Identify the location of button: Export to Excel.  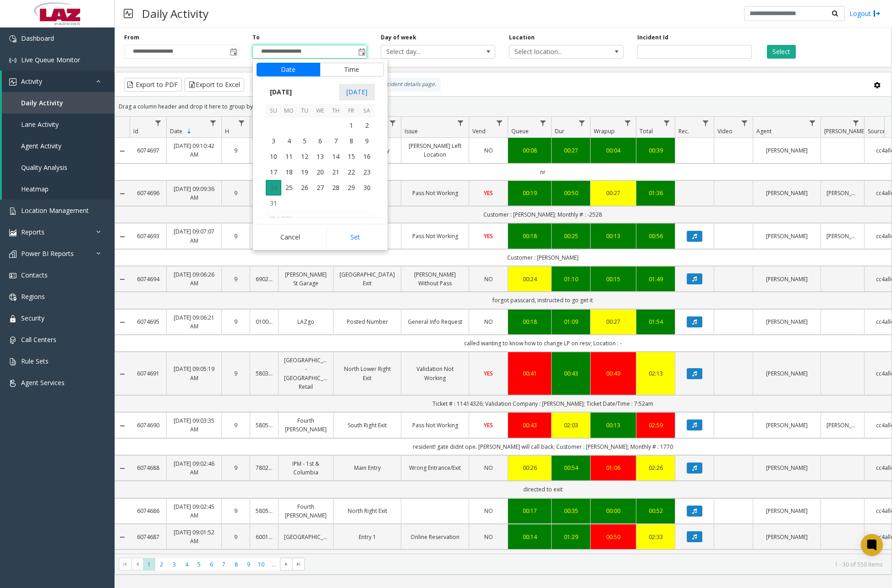
(214, 85).